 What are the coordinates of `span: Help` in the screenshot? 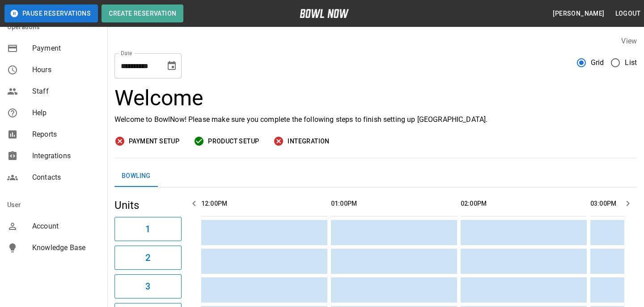 It's located at (66, 113).